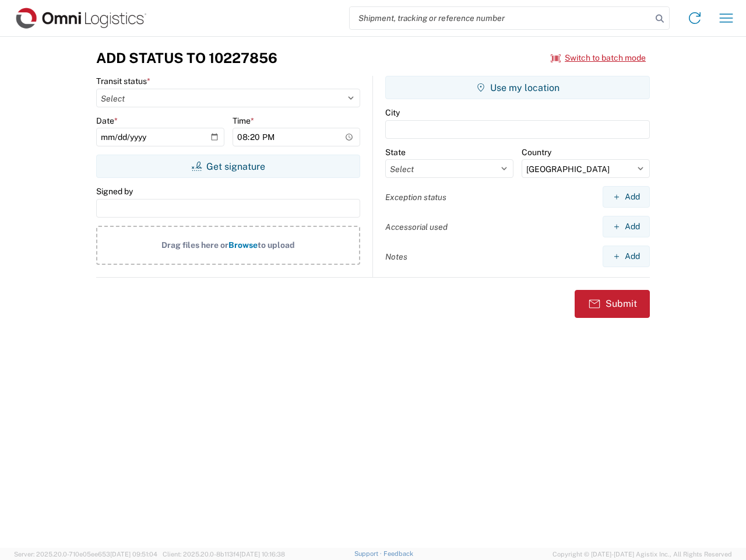  I want to click on button: Get signature, so click(228, 166).